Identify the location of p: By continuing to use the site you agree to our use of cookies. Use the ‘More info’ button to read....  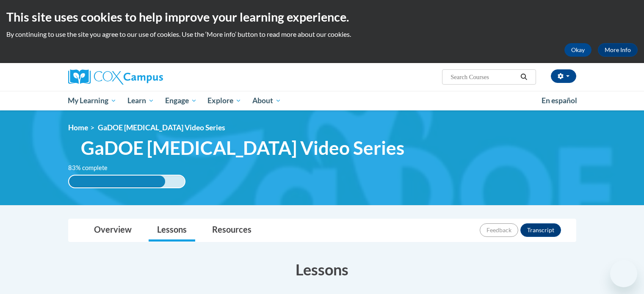
(322, 35).